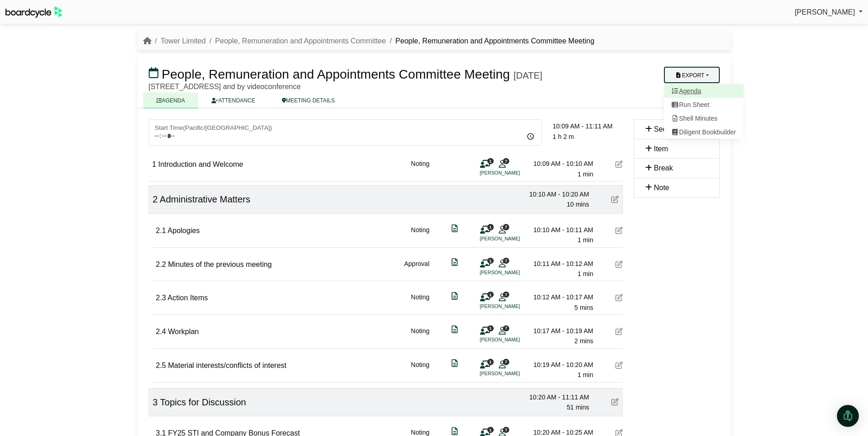 The image size is (868, 436). Describe the element at coordinates (587, 126) in the screenshot. I see `div: 10:09 AM - 11:11 AM` at that location.